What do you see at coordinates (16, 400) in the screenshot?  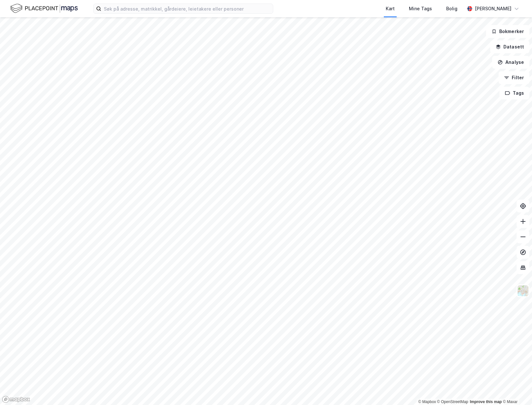 I see `a: Mapbox homepage` at bounding box center [16, 400].